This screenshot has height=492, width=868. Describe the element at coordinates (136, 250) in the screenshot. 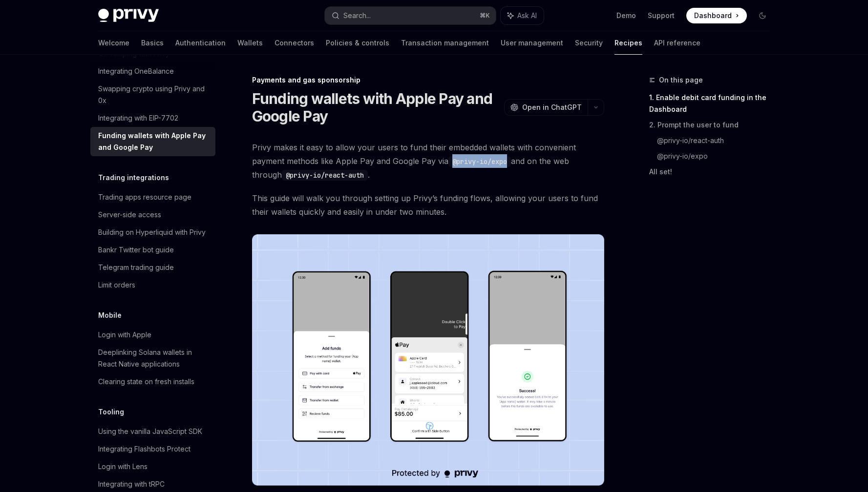

I see `div: Bankr Twitter bot guide` at that location.